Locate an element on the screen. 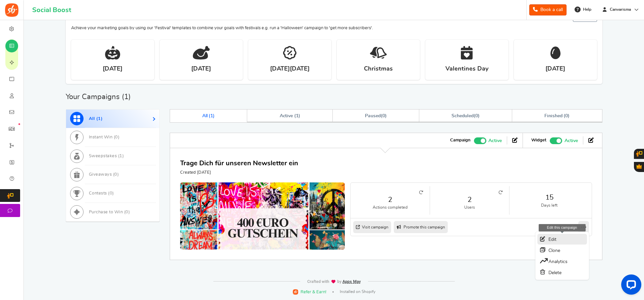  h2: Your Campaigns ( ) is located at coordinates (98, 97).